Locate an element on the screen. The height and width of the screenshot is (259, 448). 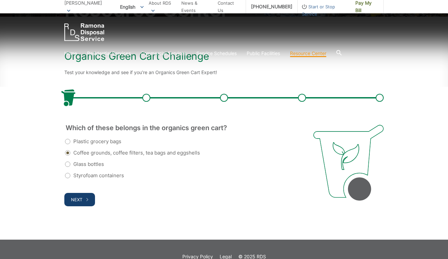
label: Styrofoam containers is located at coordinates (94, 175).